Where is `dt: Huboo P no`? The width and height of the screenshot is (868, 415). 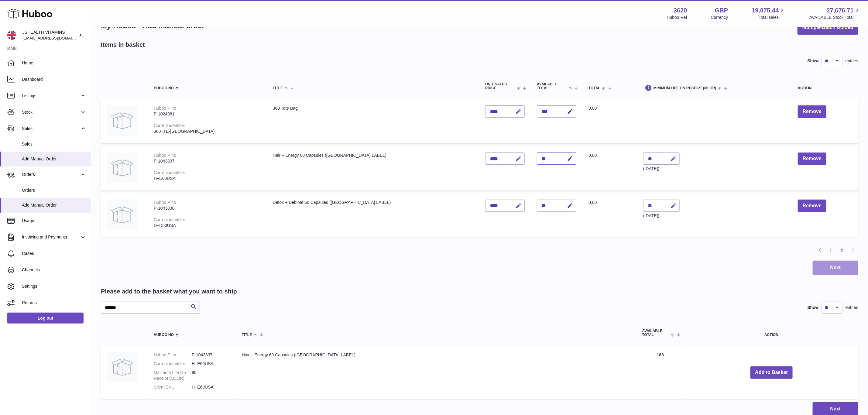
dt: Huboo P no is located at coordinates (173, 355).